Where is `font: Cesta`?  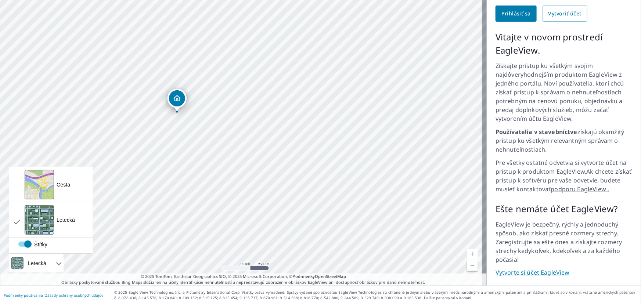
font: Cesta is located at coordinates (63, 185).